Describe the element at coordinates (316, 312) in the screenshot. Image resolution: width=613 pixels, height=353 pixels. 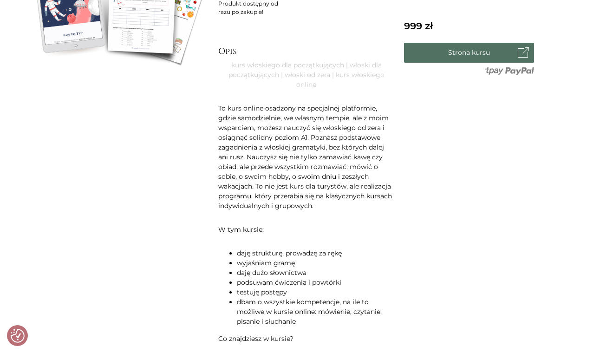
I see `li: dbam o wszystkie kompetencje, na ile to możliwe w kursie online: mówienie, czytanie, pisanie i sł...` at that location.